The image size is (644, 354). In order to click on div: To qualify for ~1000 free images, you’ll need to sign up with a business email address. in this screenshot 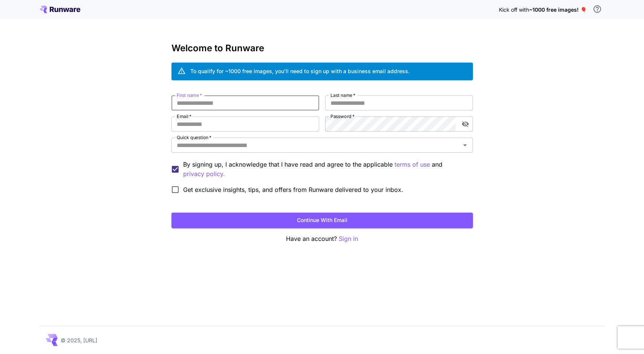, I will do `click(300, 71)`.